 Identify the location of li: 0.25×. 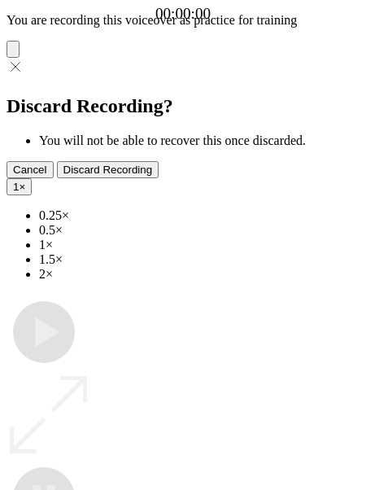
(199, 216).